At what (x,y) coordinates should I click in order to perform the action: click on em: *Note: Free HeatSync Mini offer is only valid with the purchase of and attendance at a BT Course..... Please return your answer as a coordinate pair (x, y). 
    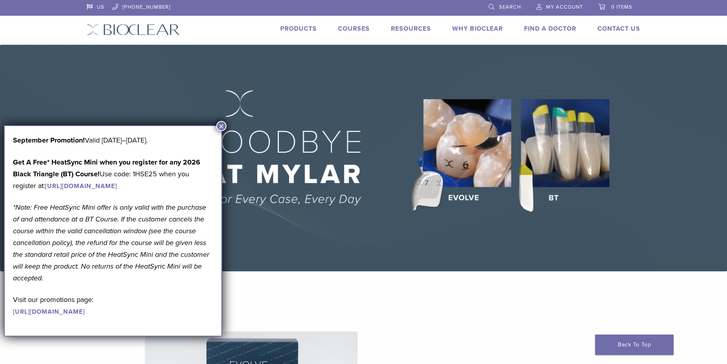
    Looking at the image, I should click on (111, 243).